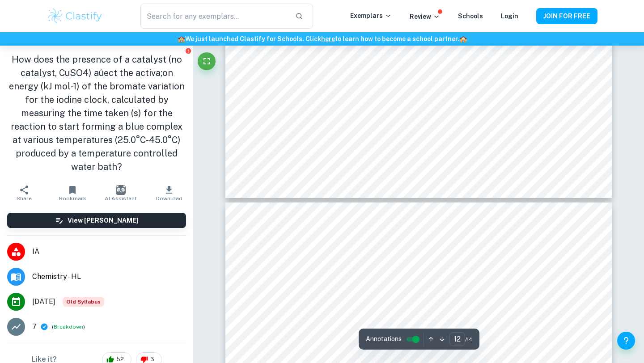 The width and height of the screenshot is (644, 363). I want to click on h1: How does the presence of a catalyst (no catalyst, CuSO4) aûect the activa;on energy (kJ mol-1) of..., so click(97, 113).